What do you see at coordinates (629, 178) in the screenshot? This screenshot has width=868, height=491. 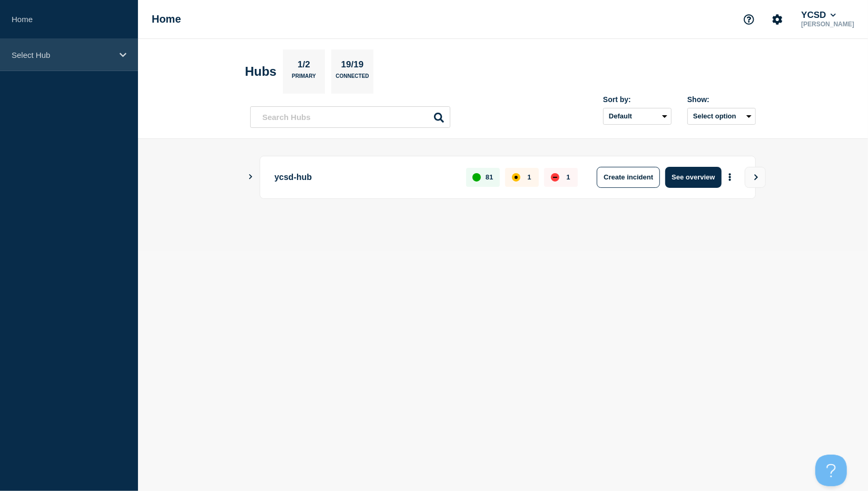 I see `button: Create incident` at bounding box center [629, 178].